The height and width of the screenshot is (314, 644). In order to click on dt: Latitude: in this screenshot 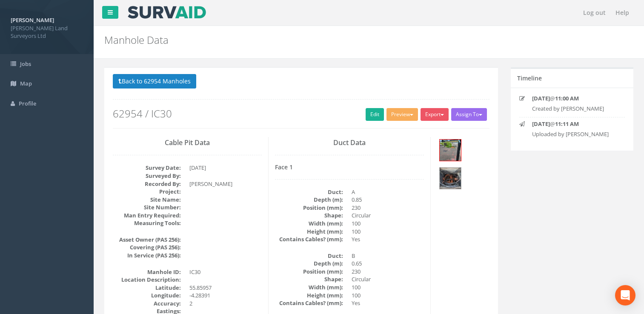, I will do `click(147, 288)`.